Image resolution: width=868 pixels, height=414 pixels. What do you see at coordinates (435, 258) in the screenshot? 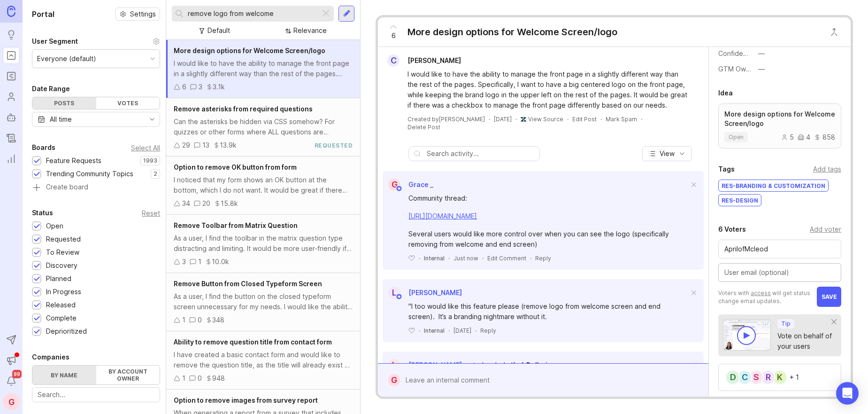
I see `div: Internal` at bounding box center [435, 258].